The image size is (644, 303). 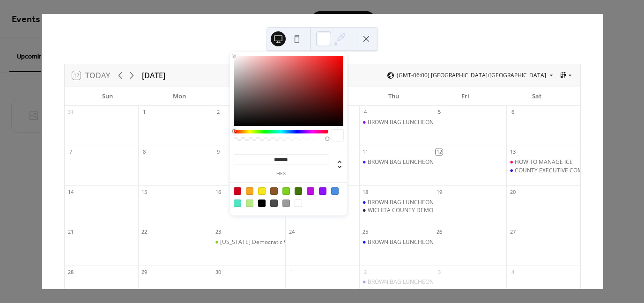 I want to click on div: 3, so click(x=439, y=272).